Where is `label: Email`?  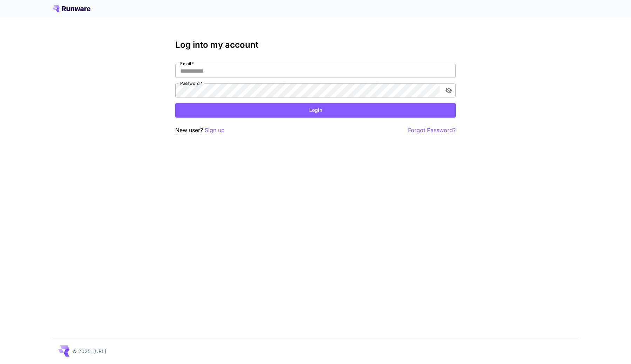 label: Email is located at coordinates (187, 64).